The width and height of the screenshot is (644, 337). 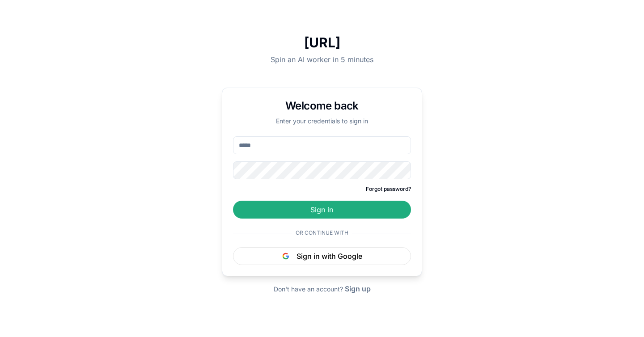 What do you see at coordinates (322, 59) in the screenshot?
I see `p: Spin an AI worker in 5 minutes` at bounding box center [322, 59].